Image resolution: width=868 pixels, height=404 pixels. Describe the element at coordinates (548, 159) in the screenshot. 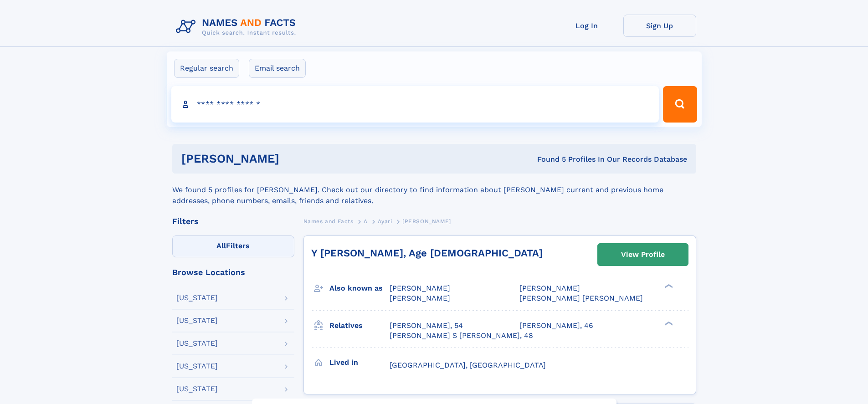

I see `div: Found 5 Profiles In Our Records Database` at that location.